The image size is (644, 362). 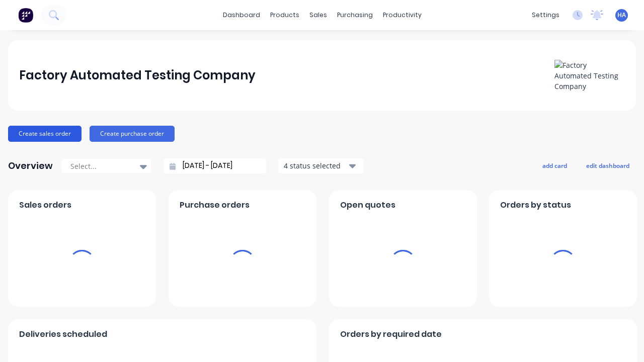 I want to click on button: add card, so click(x=555, y=165).